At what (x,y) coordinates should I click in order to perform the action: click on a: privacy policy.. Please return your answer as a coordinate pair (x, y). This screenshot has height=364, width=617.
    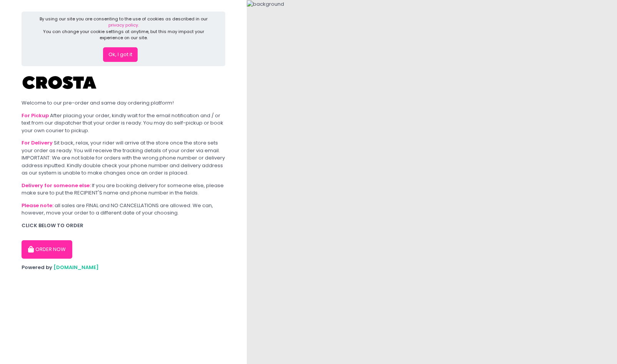
    Looking at the image, I should click on (124, 25).